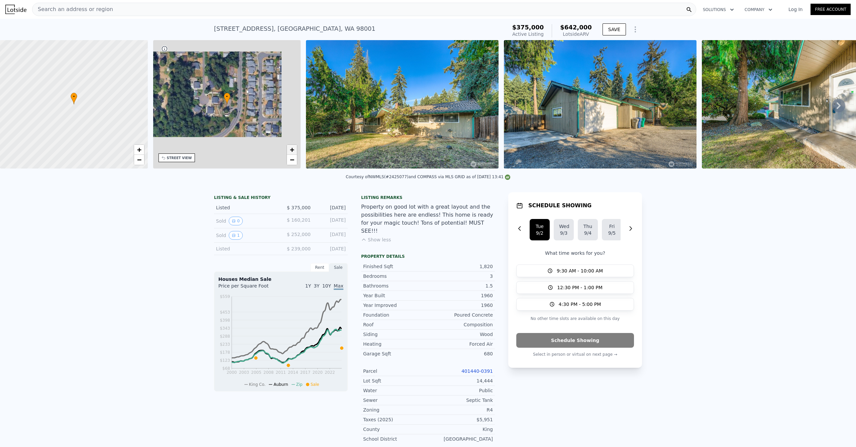 Image resolution: width=856 pixels, height=447 pixels. Describe the element at coordinates (428, 219) in the screenshot. I see `div: Property on good lot with a great layout and the possibilities here are endless! This home is rea...` at that location.